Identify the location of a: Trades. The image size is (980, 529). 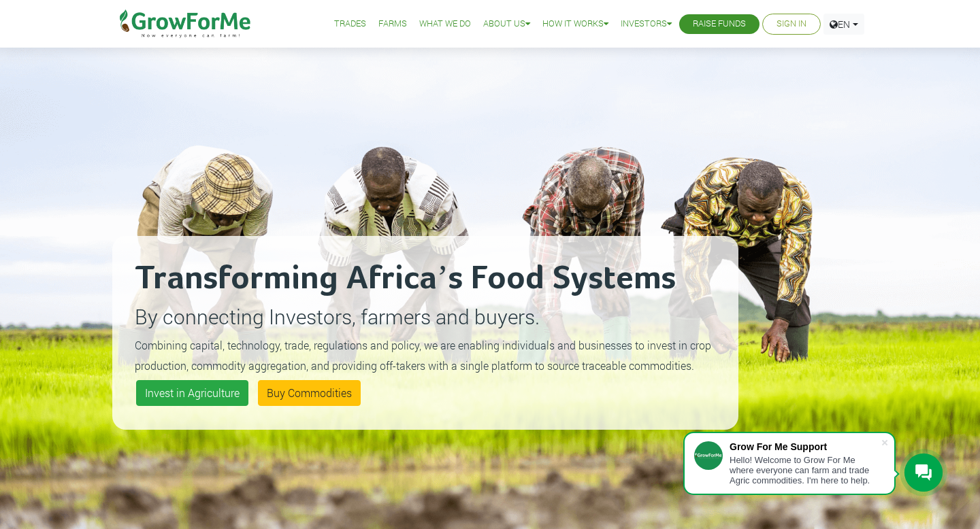
(349, 24).